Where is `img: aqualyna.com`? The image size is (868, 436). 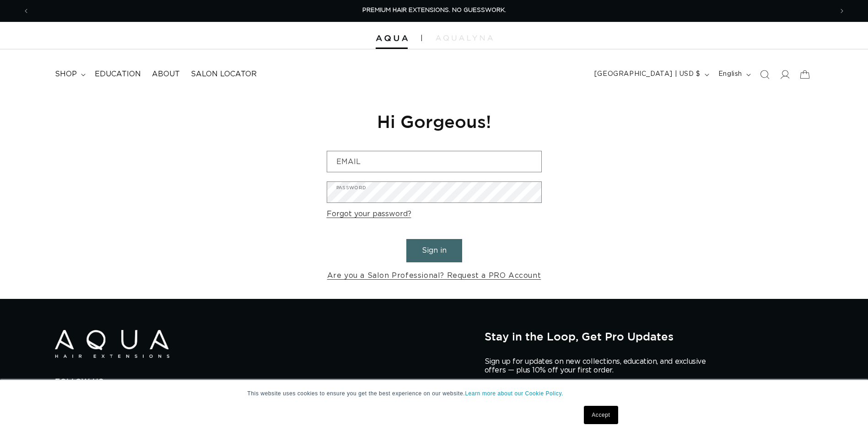 img: aqualyna.com is located at coordinates (464, 38).